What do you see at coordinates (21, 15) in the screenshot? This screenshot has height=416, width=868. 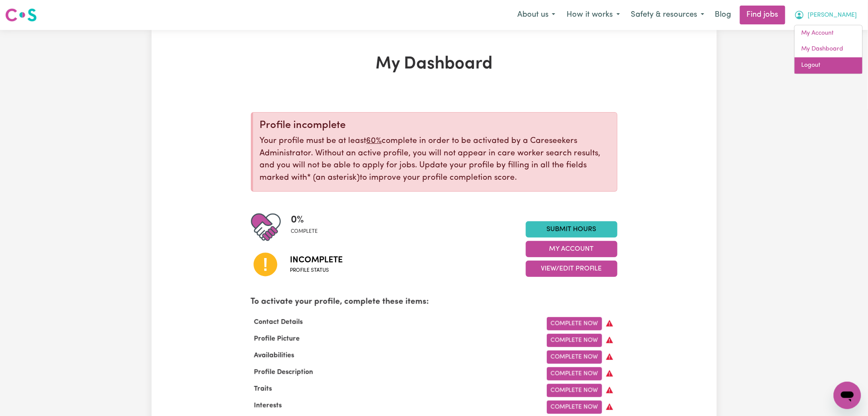 I see `img: Careseekers logo` at bounding box center [21, 15].